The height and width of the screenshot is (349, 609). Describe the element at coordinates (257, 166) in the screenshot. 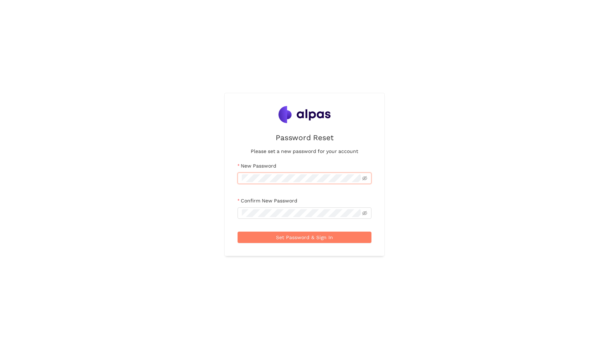

I see `label: New Password` at that location.